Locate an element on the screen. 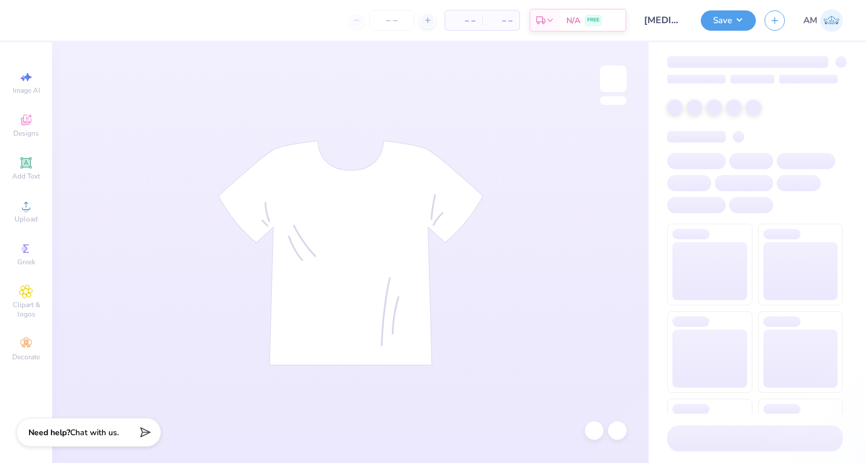 The width and height of the screenshot is (866, 463). img: tee-skeleton.svg is located at coordinates (351, 253).